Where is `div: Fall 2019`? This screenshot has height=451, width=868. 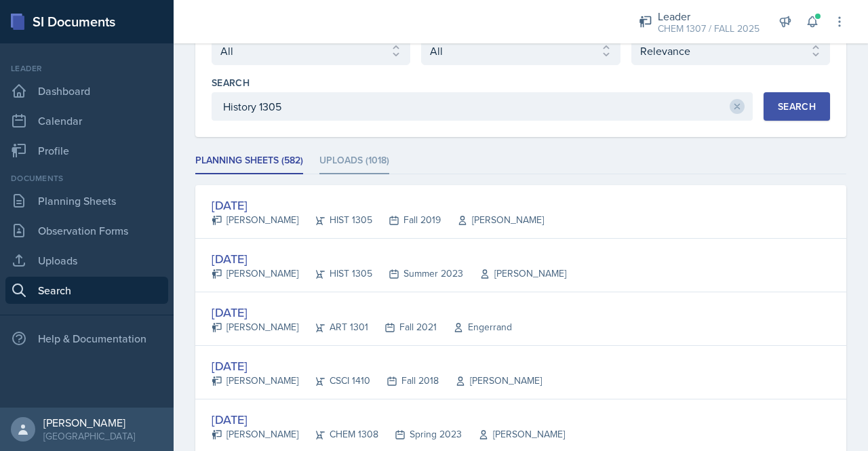
div: Fall 2019 is located at coordinates (406, 220).